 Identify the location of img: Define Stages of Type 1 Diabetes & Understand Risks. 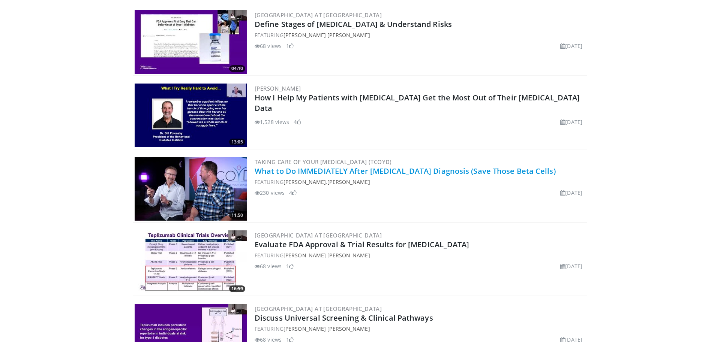
(191, 42).